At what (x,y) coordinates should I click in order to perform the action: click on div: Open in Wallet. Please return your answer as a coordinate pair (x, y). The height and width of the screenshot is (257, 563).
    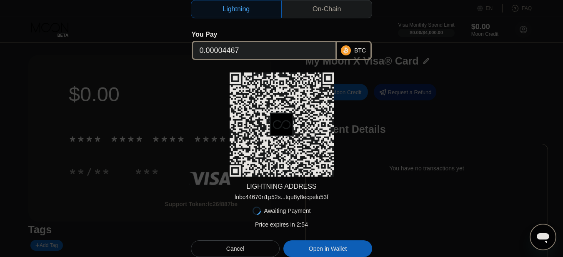
    Looking at the image, I should click on (327, 249).